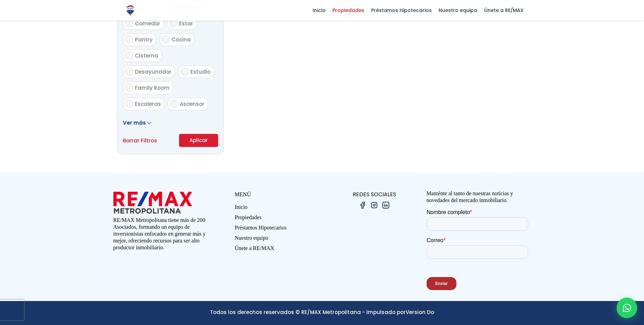 This screenshot has height=325, width=644. I want to click on span: Préstamos Hipotecarios, so click(402, 10).